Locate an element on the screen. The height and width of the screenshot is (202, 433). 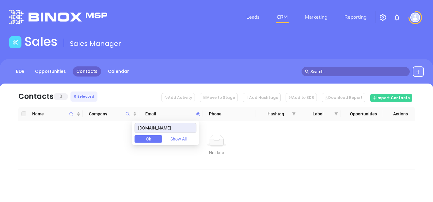
span: Ok is located at coordinates (148, 139).